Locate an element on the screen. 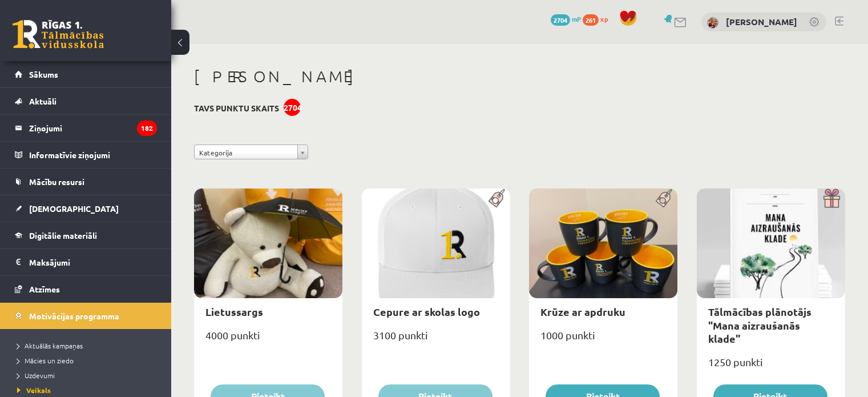  img: Dāvana ar pārsteigumu is located at coordinates (832, 198).